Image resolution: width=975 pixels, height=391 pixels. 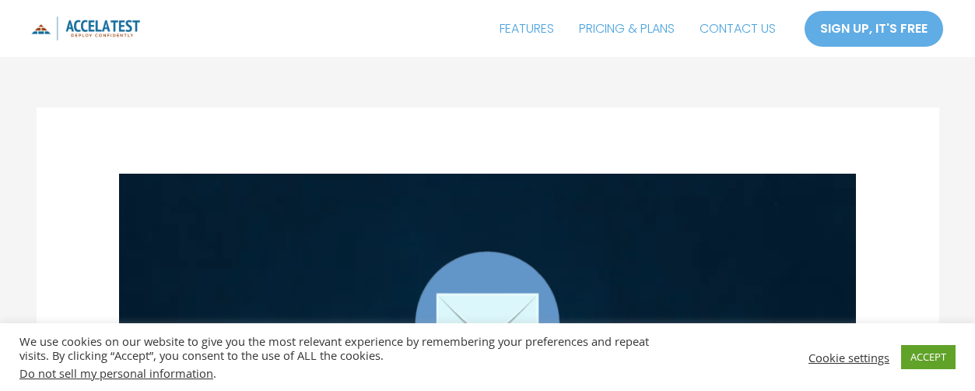 What do you see at coordinates (116, 373) in the screenshot?
I see `a: Do not sell my personal information` at bounding box center [116, 373].